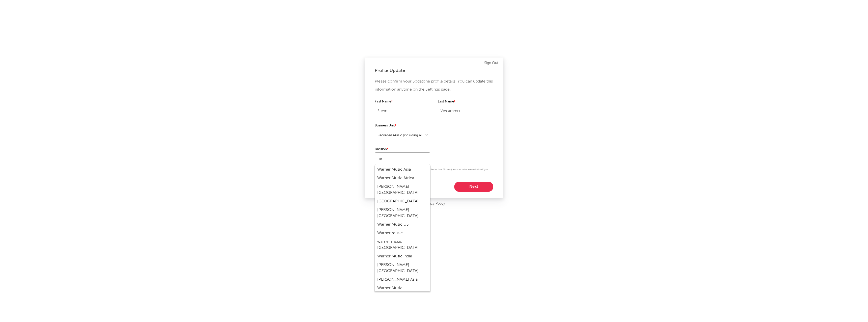 The width and height of the screenshot is (868, 322). What do you see at coordinates (434, 204) in the screenshot?
I see `a: Privacy Policy` at bounding box center [434, 204].